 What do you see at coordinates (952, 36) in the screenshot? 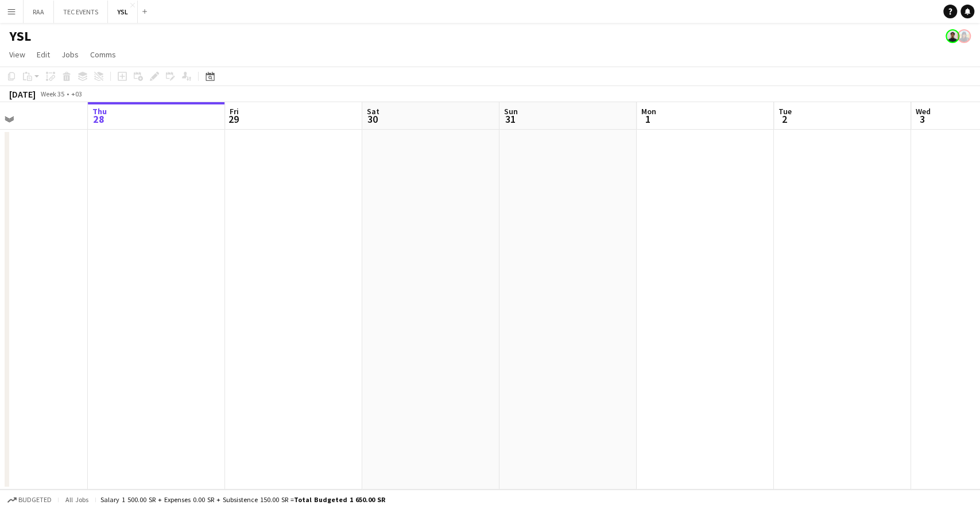
I see `app-user-avatar: Kenan Tesfaselase` at bounding box center [952, 36].